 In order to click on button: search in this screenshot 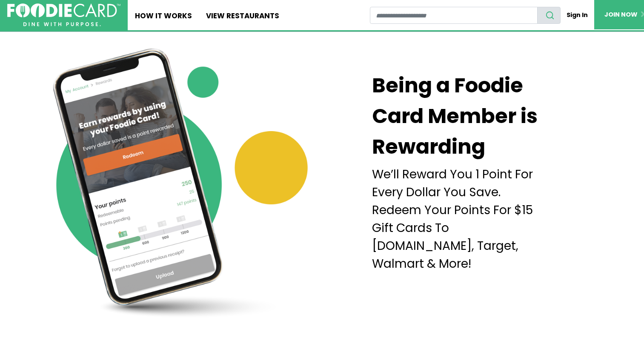, I will do `click(548, 16)`.